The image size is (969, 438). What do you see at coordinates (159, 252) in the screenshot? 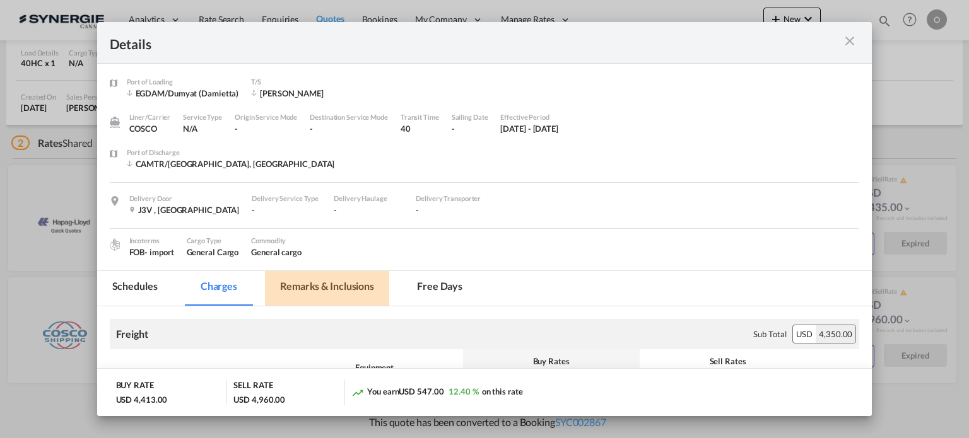
I see `div: - import` at bounding box center [159, 252].